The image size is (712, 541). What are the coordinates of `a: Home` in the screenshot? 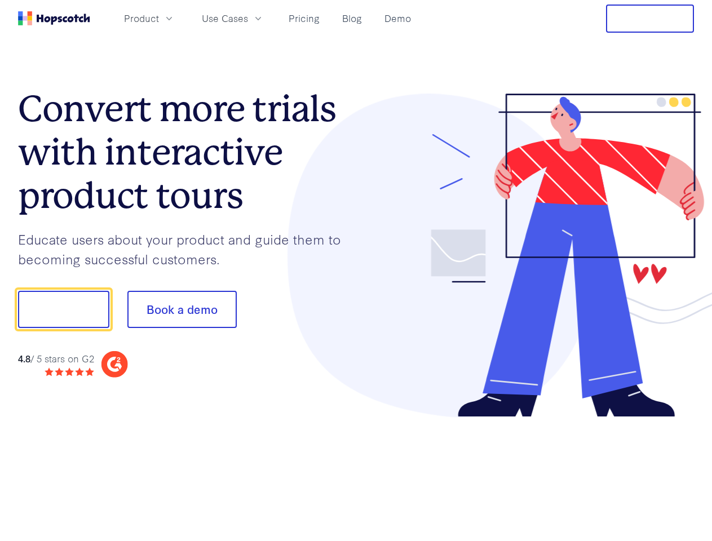 It's located at (54, 18).